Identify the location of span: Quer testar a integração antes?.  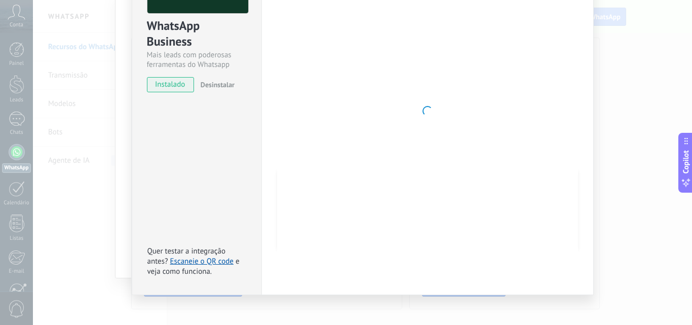
(186, 256).